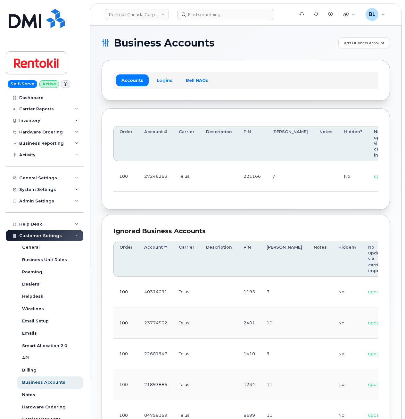 This screenshot has width=405, height=419. I want to click on td: 9, so click(284, 354).